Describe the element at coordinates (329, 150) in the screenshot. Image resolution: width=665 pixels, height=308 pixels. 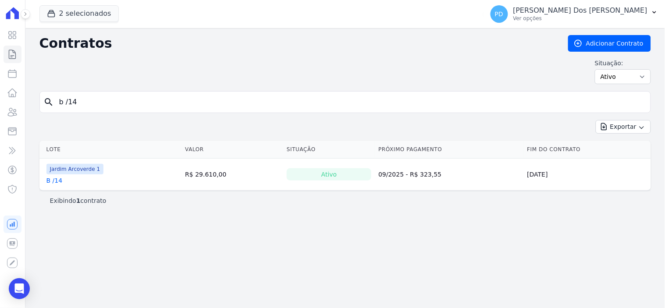
I see `th: Situação` at that location.